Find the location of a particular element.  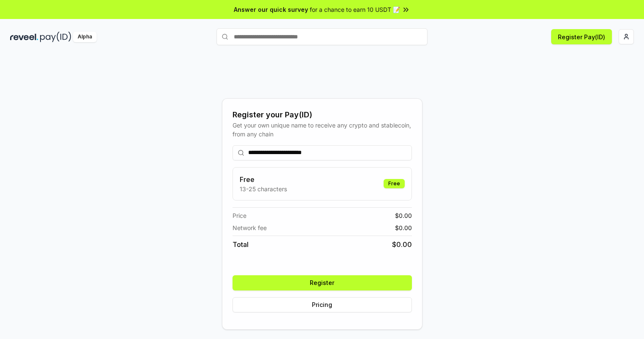

h3: Free is located at coordinates (263, 180).